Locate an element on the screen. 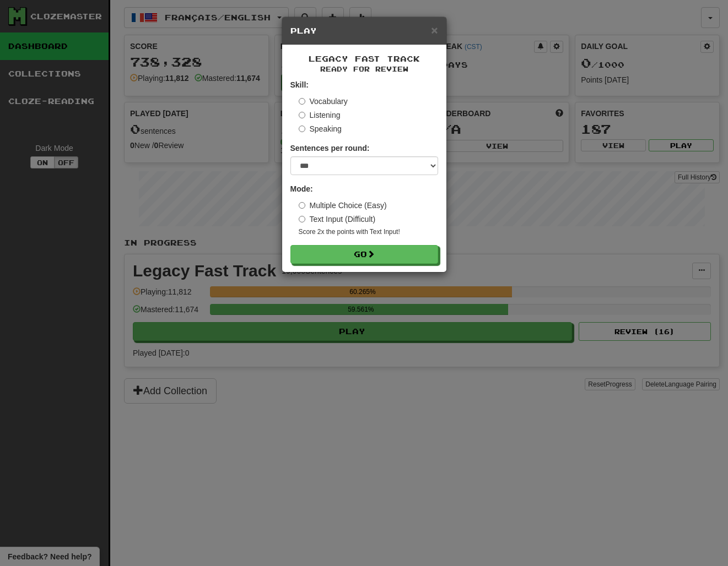  input: Speaking is located at coordinates (302, 128).